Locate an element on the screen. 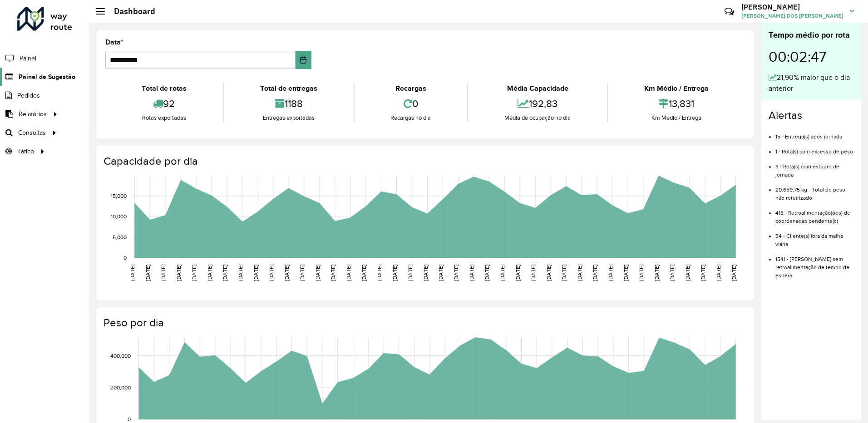 The image size is (868, 423). div: 0 is located at coordinates (411, 103).